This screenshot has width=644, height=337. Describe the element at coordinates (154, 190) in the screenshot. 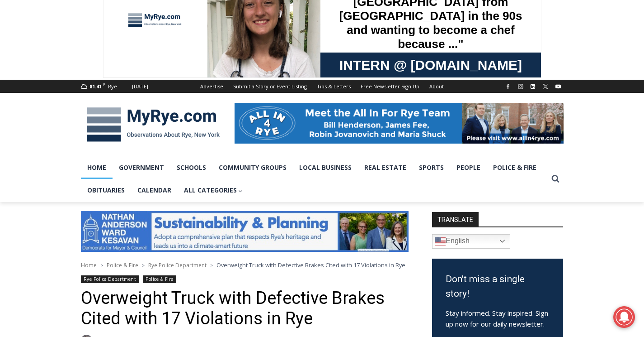

I see `a: Calendar` at that location.